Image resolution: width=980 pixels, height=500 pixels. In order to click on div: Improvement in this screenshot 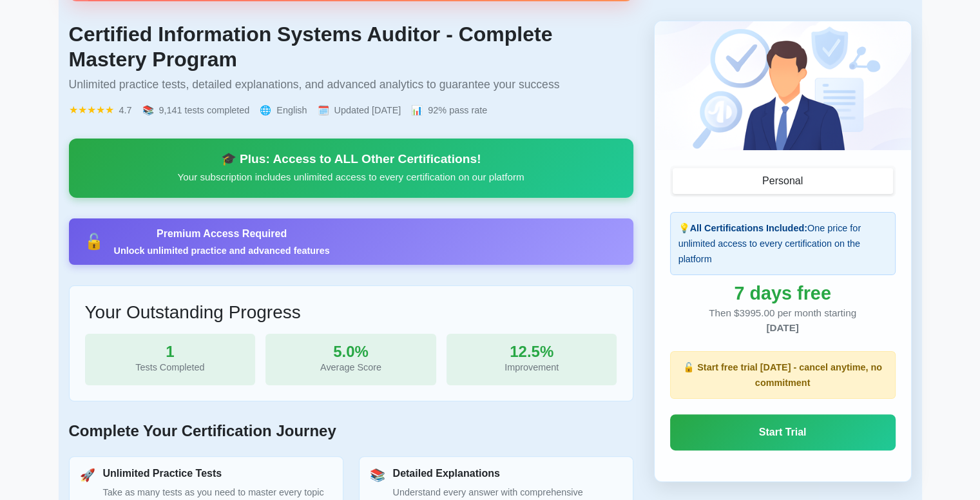, I will do `click(531, 367)`.